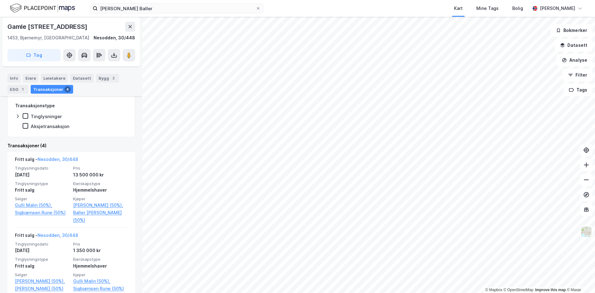 The width and height of the screenshot is (595, 293). I want to click on div: Tinglysninger, so click(46, 116).